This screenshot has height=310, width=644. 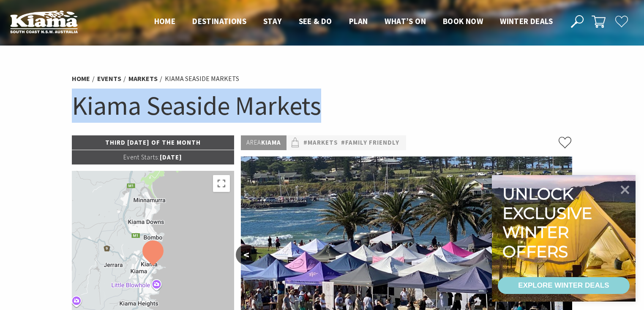 What do you see at coordinates (563, 286) in the screenshot?
I see `div: EXPLORE WINTER DEALS` at bounding box center [563, 286].